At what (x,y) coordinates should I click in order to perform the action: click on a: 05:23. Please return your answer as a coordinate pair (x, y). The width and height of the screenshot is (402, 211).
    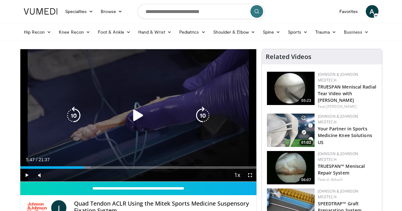
    Looking at the image, I should click on (291, 88).